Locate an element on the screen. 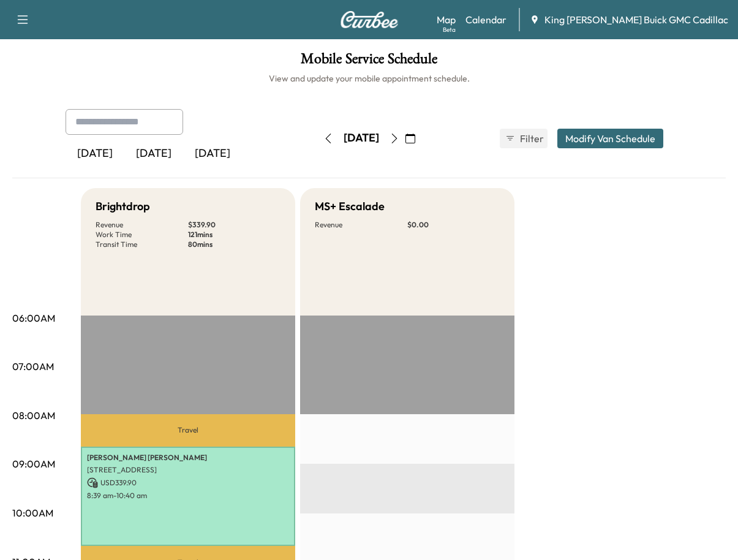 The width and height of the screenshot is (738, 560). div: Beta is located at coordinates (449, 30).